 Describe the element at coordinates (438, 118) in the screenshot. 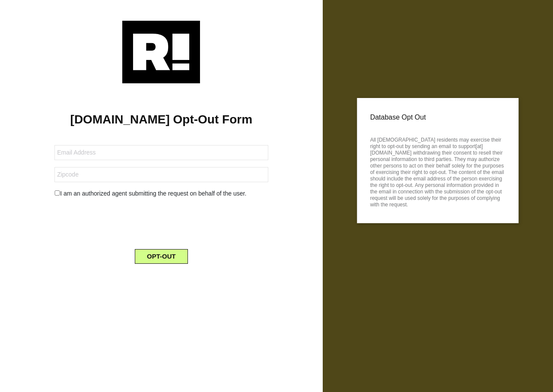

I see `p: Database Opt Out` at that location.